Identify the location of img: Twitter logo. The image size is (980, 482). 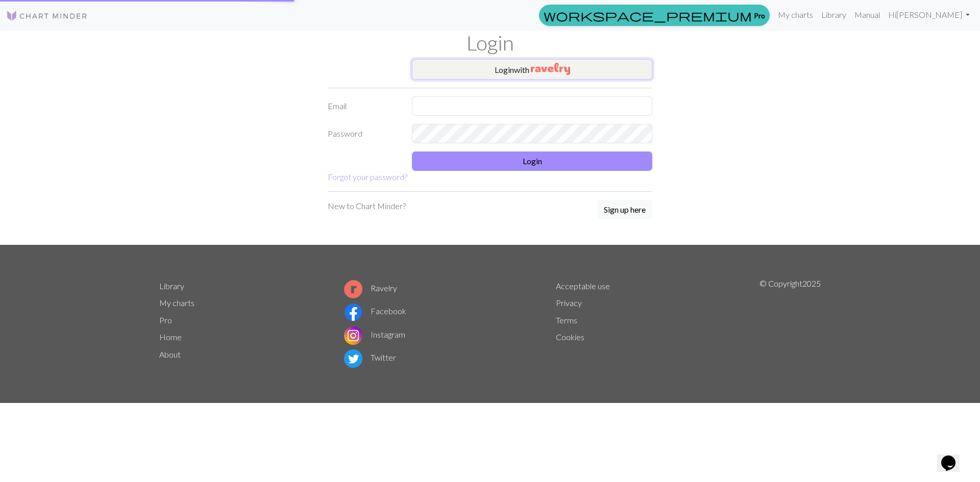
(354, 359).